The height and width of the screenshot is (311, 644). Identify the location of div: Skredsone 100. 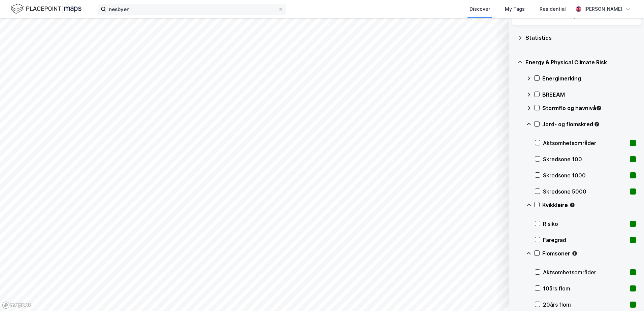
(585, 159).